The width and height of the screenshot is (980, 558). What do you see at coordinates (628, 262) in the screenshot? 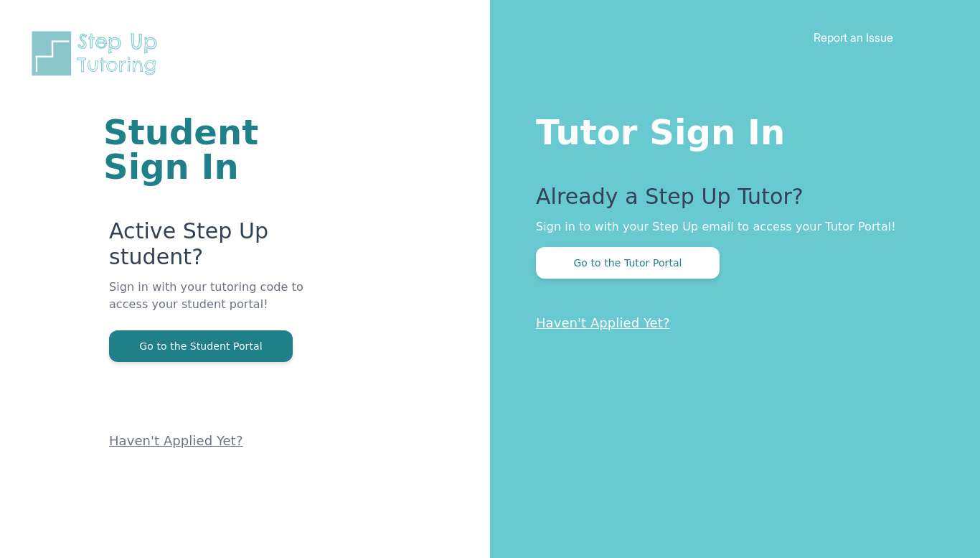
I see `a: Go to the Tutor Portal` at bounding box center [628, 262].